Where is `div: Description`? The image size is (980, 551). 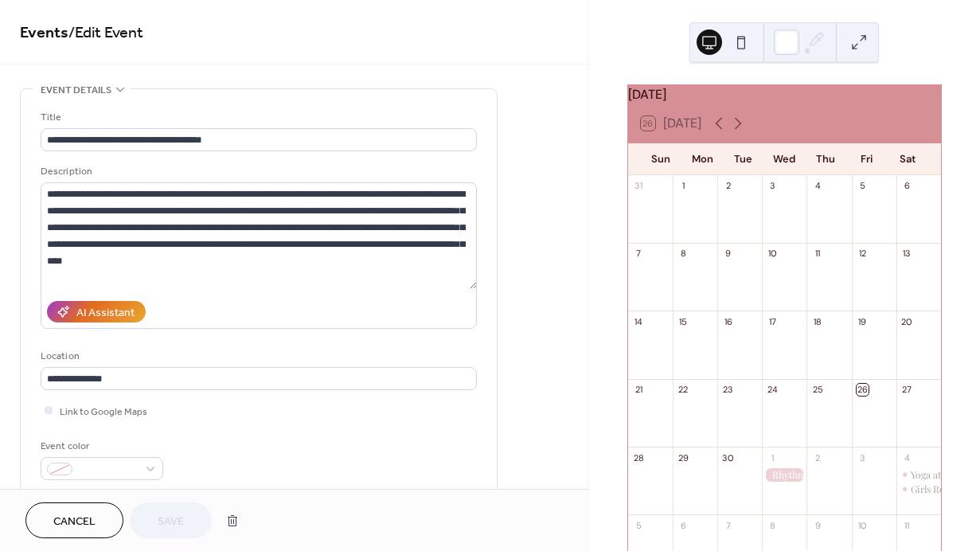 div: Description is located at coordinates (257, 171).